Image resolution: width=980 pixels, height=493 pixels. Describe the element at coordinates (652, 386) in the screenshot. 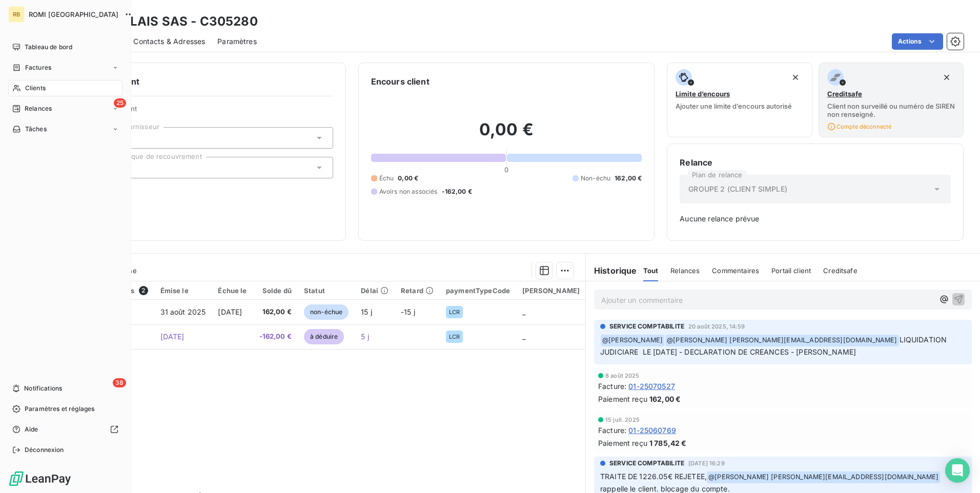

I see `span: 01-25070527` at that location.